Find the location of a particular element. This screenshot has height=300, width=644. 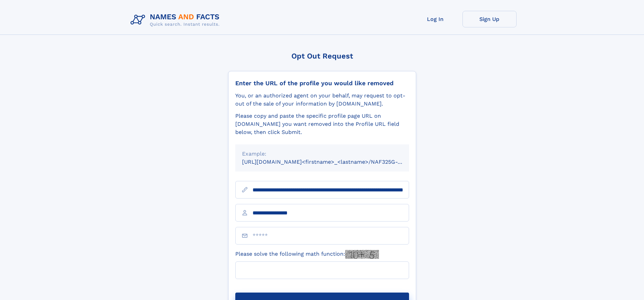

a: Sign Up is located at coordinates (490, 19).